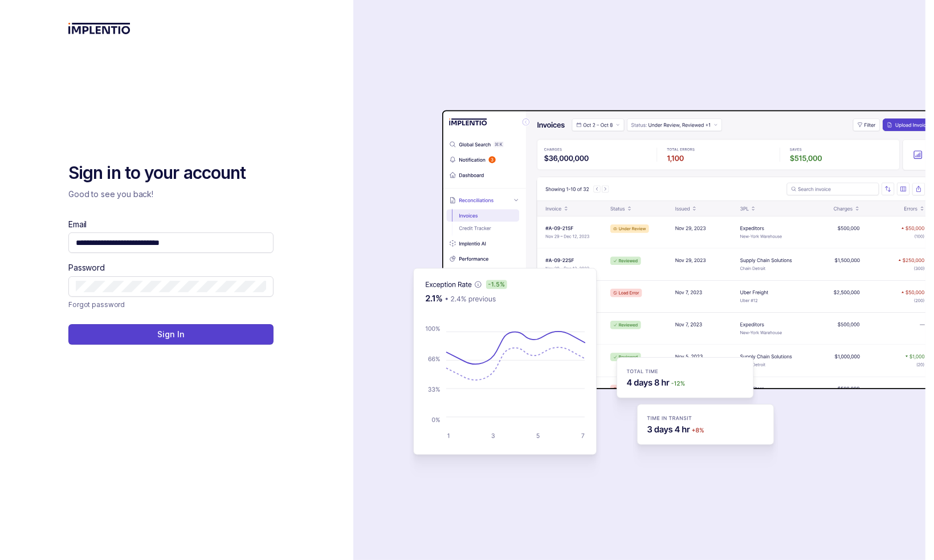 The width and height of the screenshot is (934, 560). I want to click on label: Email, so click(77, 225).